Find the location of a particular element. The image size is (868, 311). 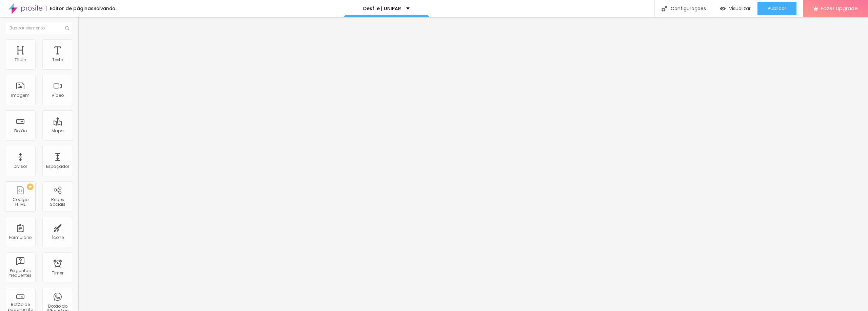

div: Editor de páginas is located at coordinates (70, 9).